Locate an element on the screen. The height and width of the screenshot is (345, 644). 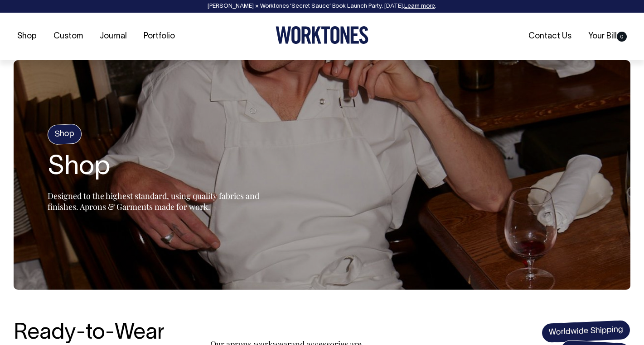
h1: Shop is located at coordinates (161, 168).